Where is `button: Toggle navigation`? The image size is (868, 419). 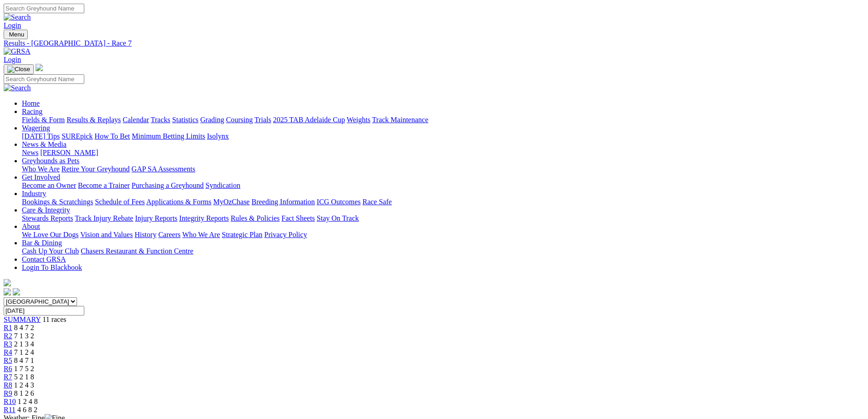 button: Toggle navigation is located at coordinates (16, 34).